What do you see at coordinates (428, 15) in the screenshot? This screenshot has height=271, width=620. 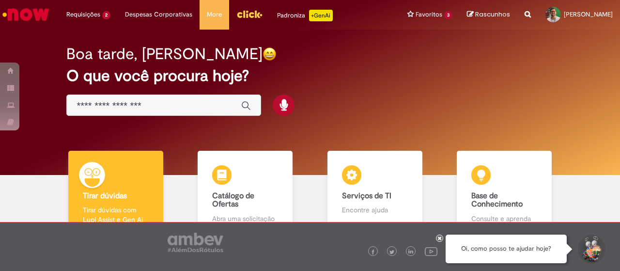 I see `span: Favoritos` at bounding box center [428, 15].